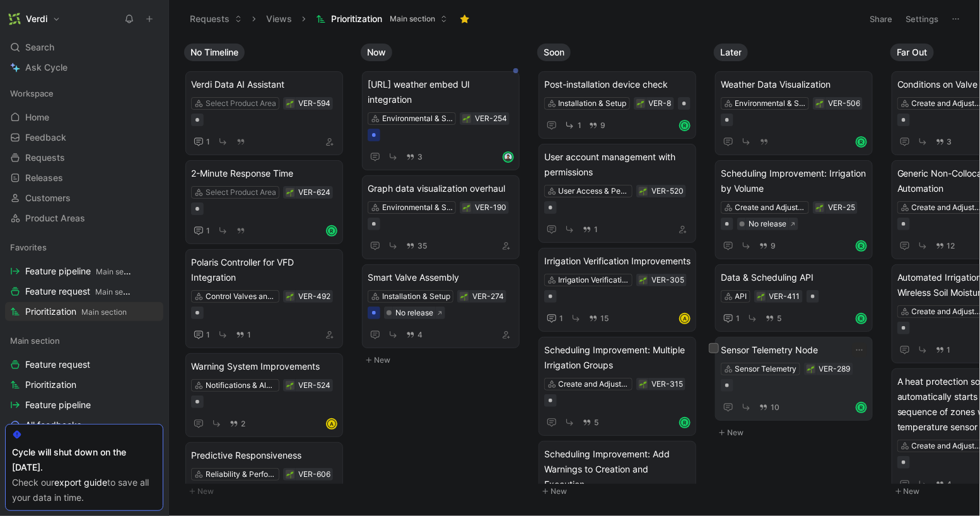 This screenshot has width=980, height=516. Describe the element at coordinates (241, 104) in the screenshot. I see `div: Select Product Area` at that location.